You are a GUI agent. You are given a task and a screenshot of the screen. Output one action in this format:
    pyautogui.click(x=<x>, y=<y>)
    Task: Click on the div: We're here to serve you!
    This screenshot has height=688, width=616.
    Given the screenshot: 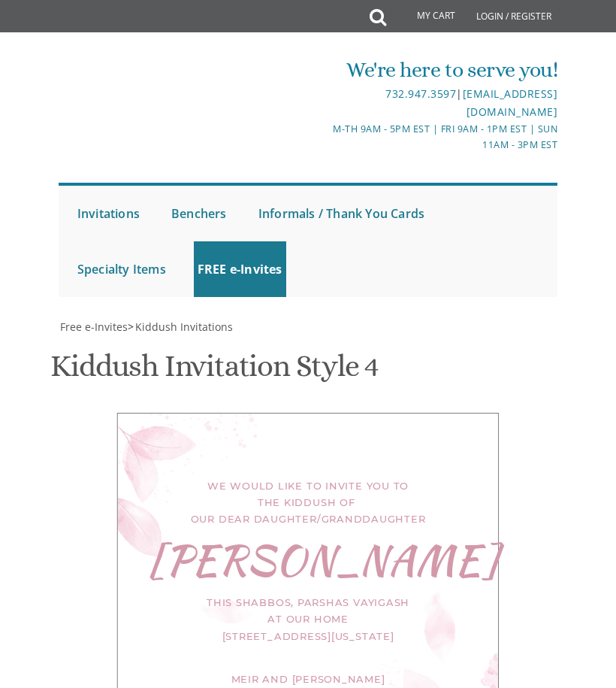 What is the action you would take?
    pyautogui.click(x=433, y=70)
    